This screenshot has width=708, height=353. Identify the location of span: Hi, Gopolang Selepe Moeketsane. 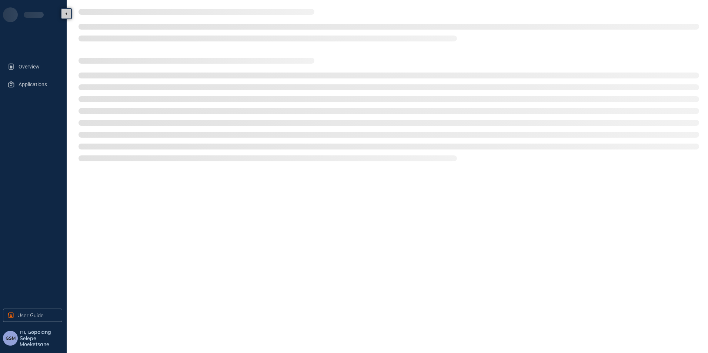
(41, 338).